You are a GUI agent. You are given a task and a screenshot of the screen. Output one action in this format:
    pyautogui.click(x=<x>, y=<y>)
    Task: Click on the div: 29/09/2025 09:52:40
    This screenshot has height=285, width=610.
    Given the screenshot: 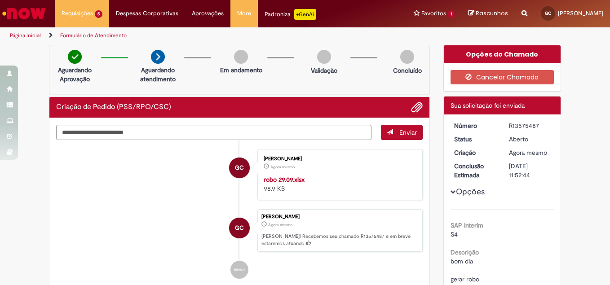 What is the action you would take?
    pyautogui.click(x=530, y=153)
    